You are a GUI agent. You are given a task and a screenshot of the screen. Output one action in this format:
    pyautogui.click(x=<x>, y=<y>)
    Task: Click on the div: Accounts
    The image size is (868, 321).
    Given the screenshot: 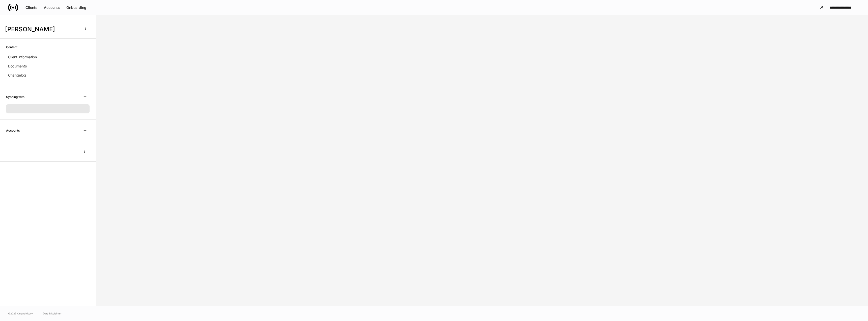 What is the action you would take?
    pyautogui.click(x=52, y=8)
    